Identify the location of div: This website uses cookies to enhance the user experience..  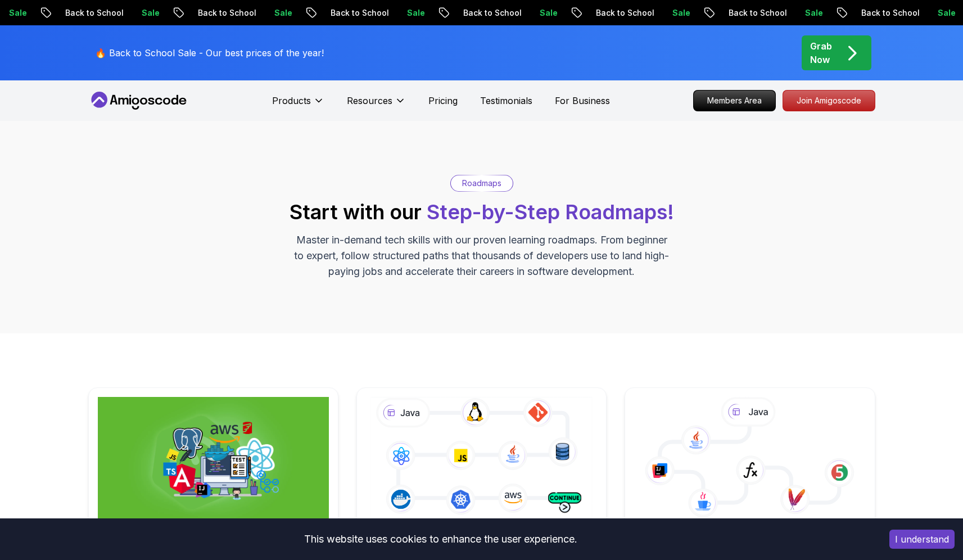
(440, 539).